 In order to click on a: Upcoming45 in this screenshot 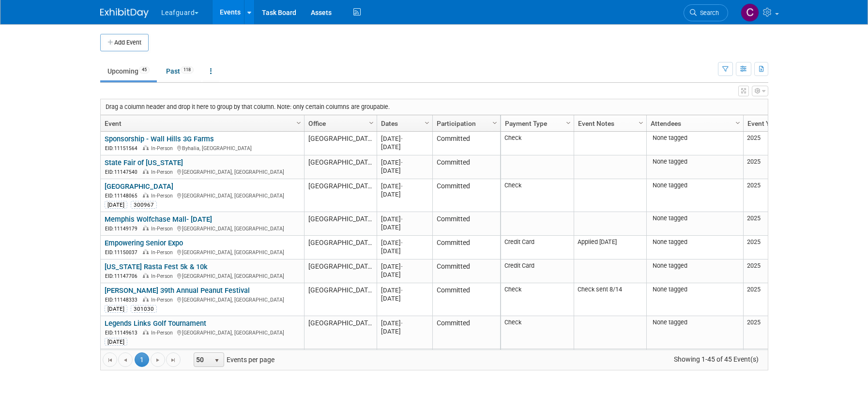, I will do `click(128, 71)`.